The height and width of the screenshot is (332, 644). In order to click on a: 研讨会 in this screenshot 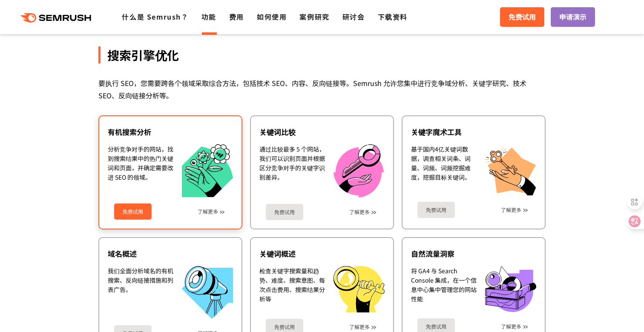, I will do `click(353, 16)`.